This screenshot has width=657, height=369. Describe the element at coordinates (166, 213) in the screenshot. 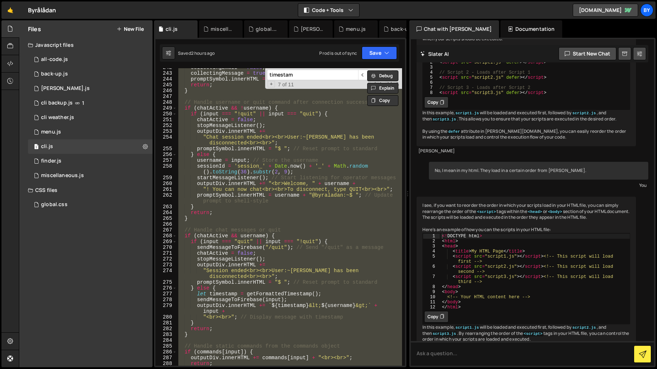

I see `div: 264` at that location.